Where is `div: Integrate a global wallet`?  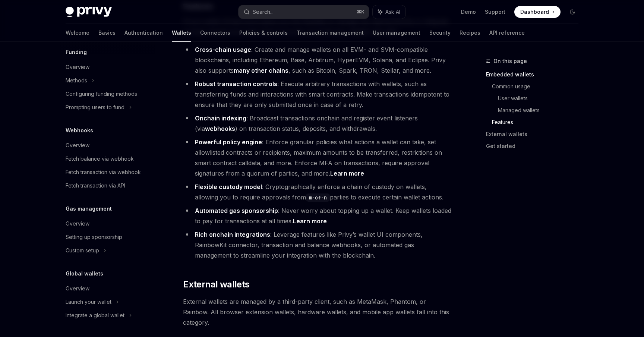
div: Integrate a global wallet is located at coordinates (95, 315).